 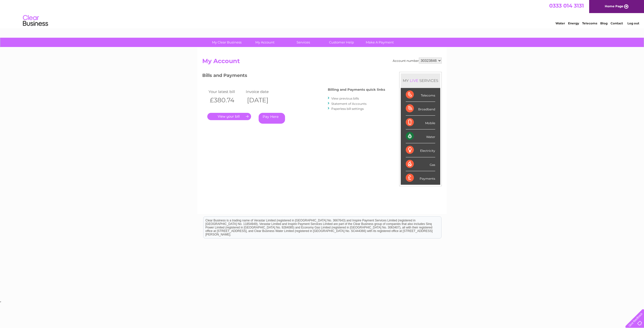 What do you see at coordinates (420, 122) in the screenshot?
I see `div: Mobile` at bounding box center [420, 122].